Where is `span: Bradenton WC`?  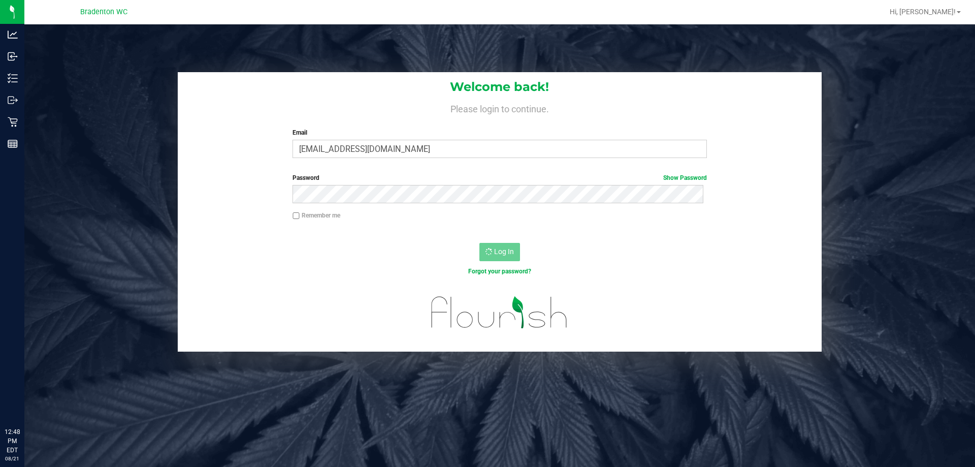 span: Bradenton WC is located at coordinates (104, 12).